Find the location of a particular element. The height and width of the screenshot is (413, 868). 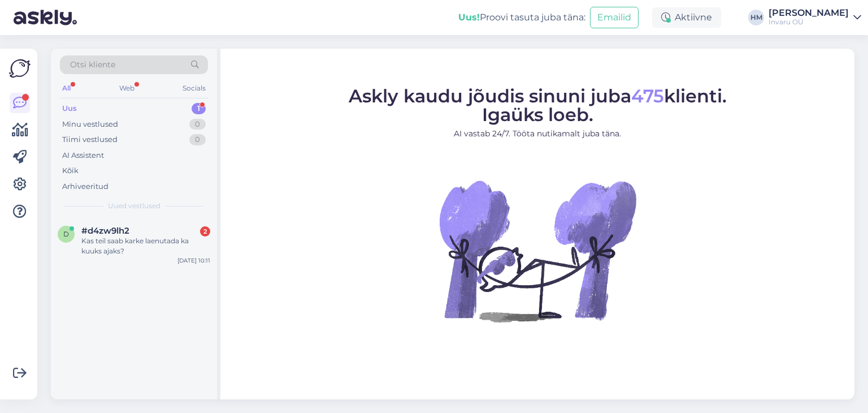

div: AI Assistent is located at coordinates (83, 155).